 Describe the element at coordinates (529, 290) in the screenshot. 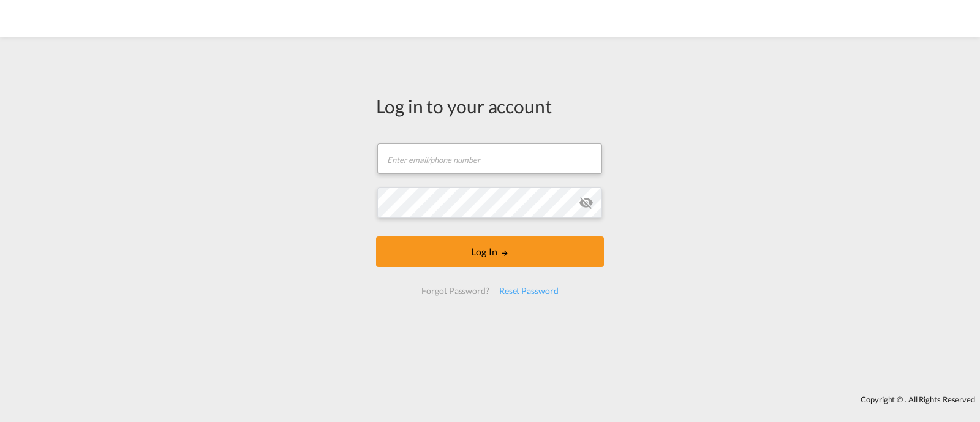

I see `div: Reset Password` at that location.